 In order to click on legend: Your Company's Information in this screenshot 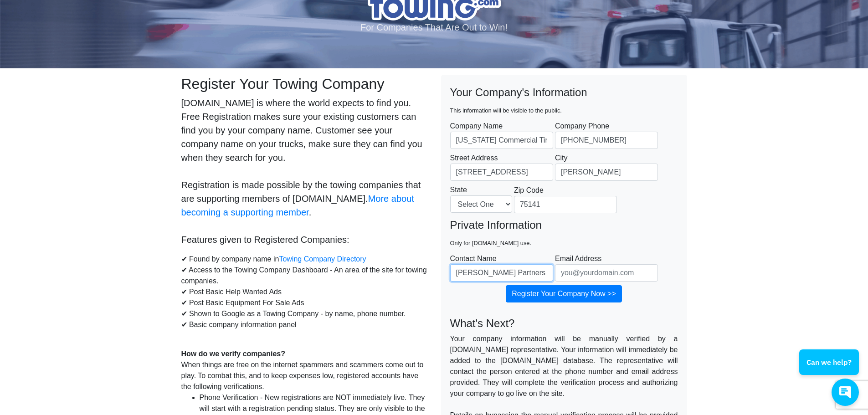, I will do `click(564, 101)`.